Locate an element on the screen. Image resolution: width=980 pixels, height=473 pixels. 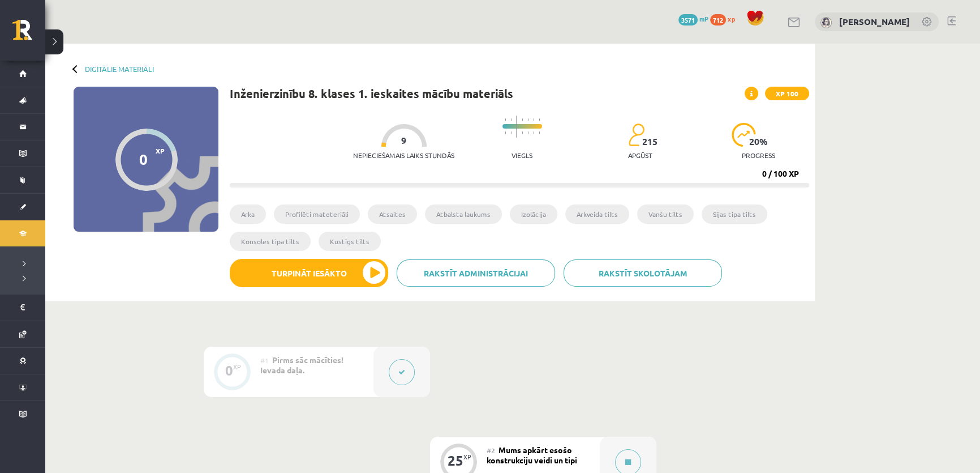
li: Kustīgs tilts is located at coordinates (350, 241).